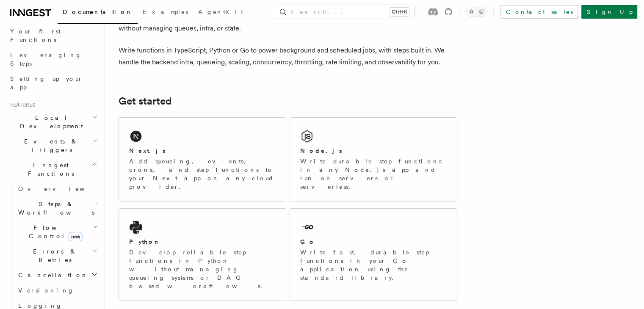 The height and width of the screenshot is (309, 644). I want to click on h2: Python, so click(145, 242).